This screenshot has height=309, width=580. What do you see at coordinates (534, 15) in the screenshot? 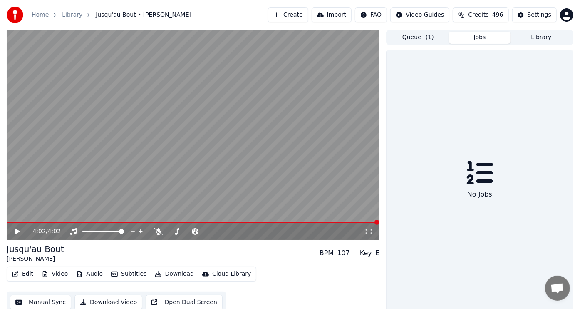
I see `button: Settings` at bounding box center [534, 15].